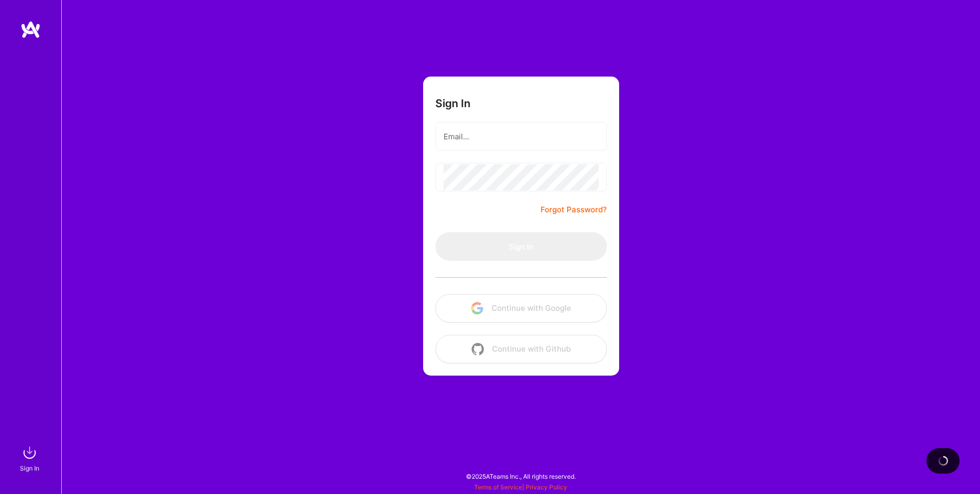  I want to click on img: loading, so click(943, 461).